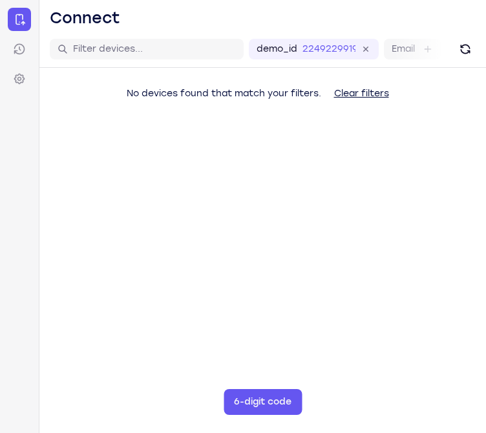 The image size is (486, 433). What do you see at coordinates (19, 79) in the screenshot?
I see `a: Settings` at bounding box center [19, 79].